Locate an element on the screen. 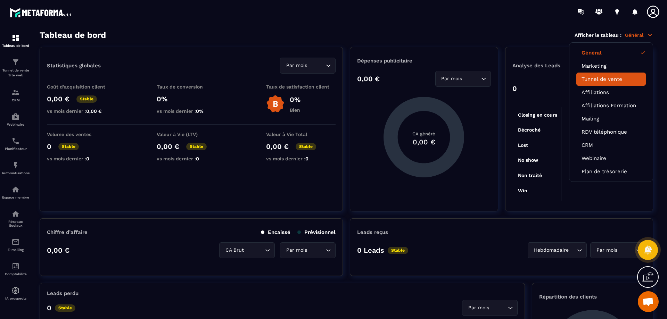 The width and height of the screenshot is (667, 319). span: 0,00 € is located at coordinates (94, 111).